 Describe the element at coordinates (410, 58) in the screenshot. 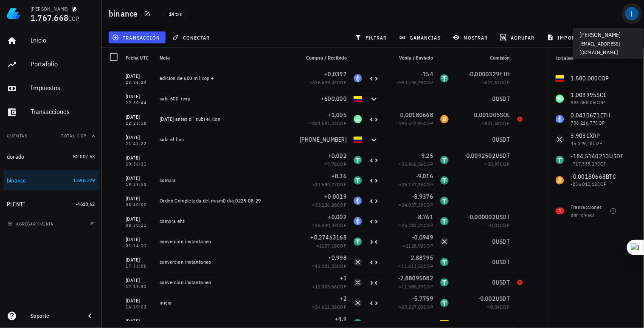

I see `div: Venta / Enviado` at that location.